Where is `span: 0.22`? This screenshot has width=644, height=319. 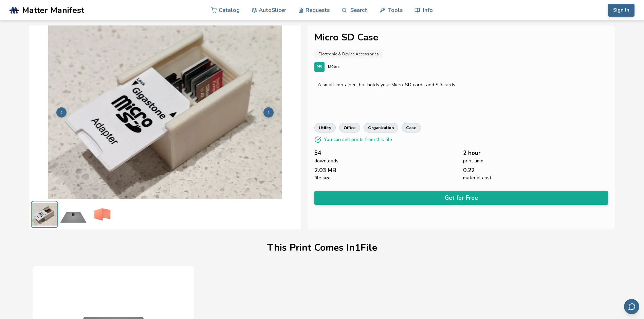
span: 0.22 is located at coordinates (469, 170).